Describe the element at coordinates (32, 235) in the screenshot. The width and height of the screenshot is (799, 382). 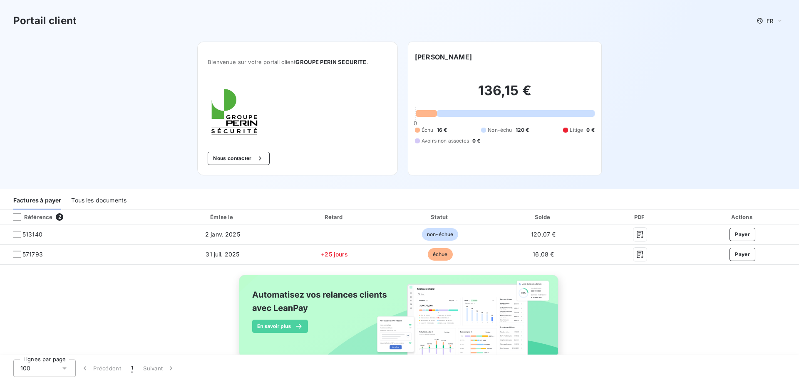
I see `span: 513140` at that location.